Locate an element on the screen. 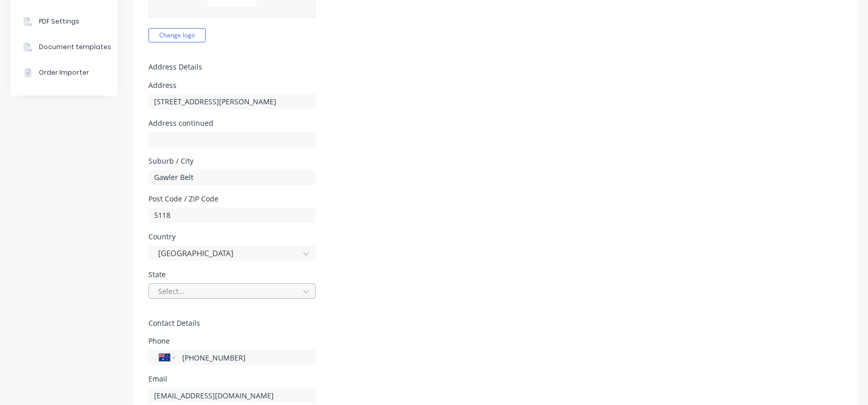 This screenshot has width=868, height=405. div: Address is located at coordinates (232, 85).